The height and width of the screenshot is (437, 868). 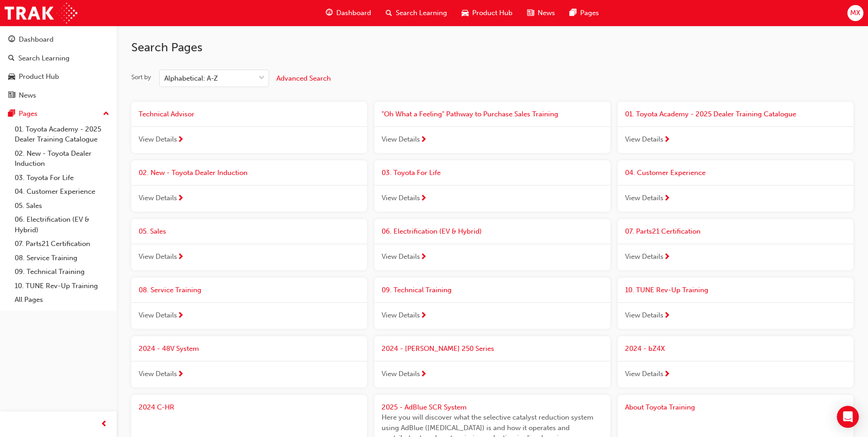 I want to click on span: Search Learning, so click(x=421, y=13).